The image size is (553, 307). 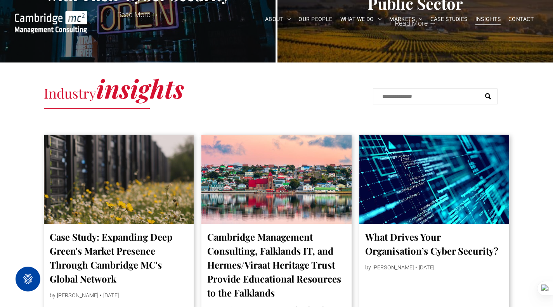 What do you see at coordinates (405, 19) in the screenshot?
I see `a: MARKETS` at bounding box center [405, 19].